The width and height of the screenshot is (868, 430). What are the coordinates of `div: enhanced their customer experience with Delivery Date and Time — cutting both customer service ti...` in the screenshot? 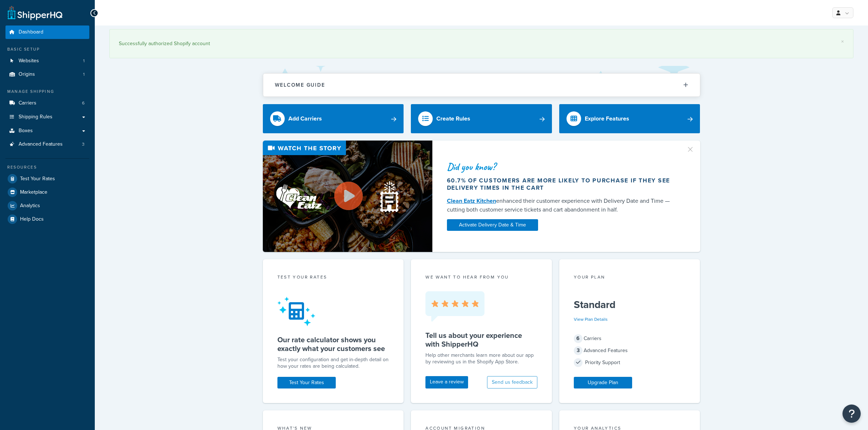 It's located at (562, 206).